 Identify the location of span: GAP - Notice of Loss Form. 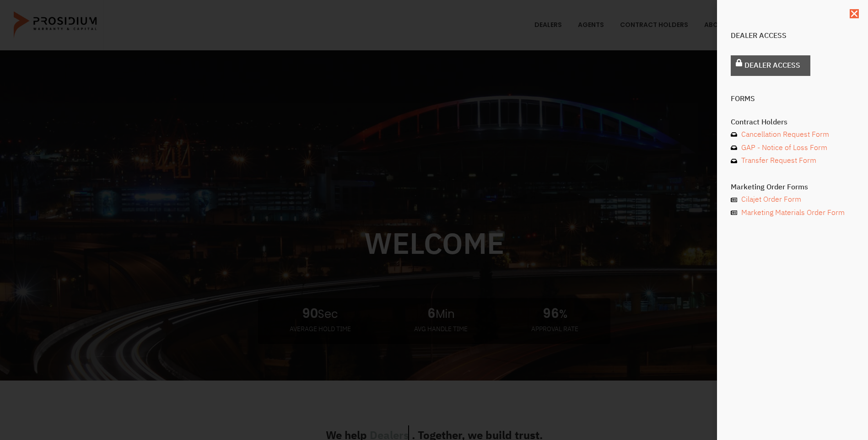
(783, 148).